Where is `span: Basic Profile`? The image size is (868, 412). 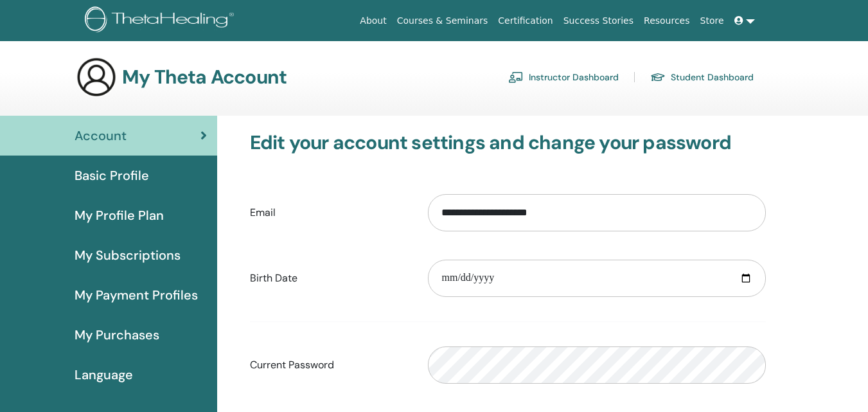 span: Basic Profile is located at coordinates (112, 175).